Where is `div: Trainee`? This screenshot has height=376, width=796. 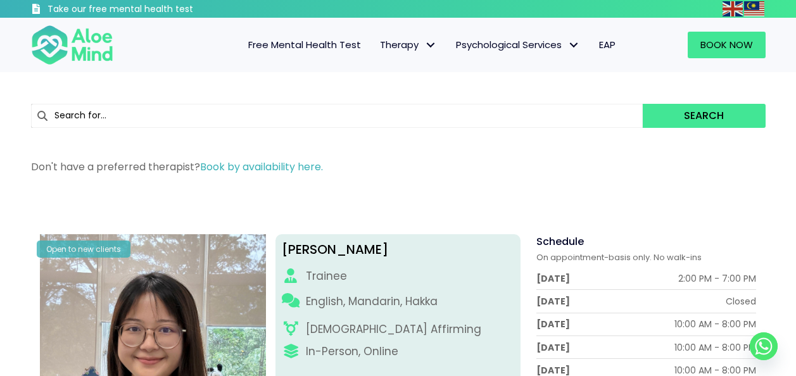
div: Trainee is located at coordinates (326, 276).